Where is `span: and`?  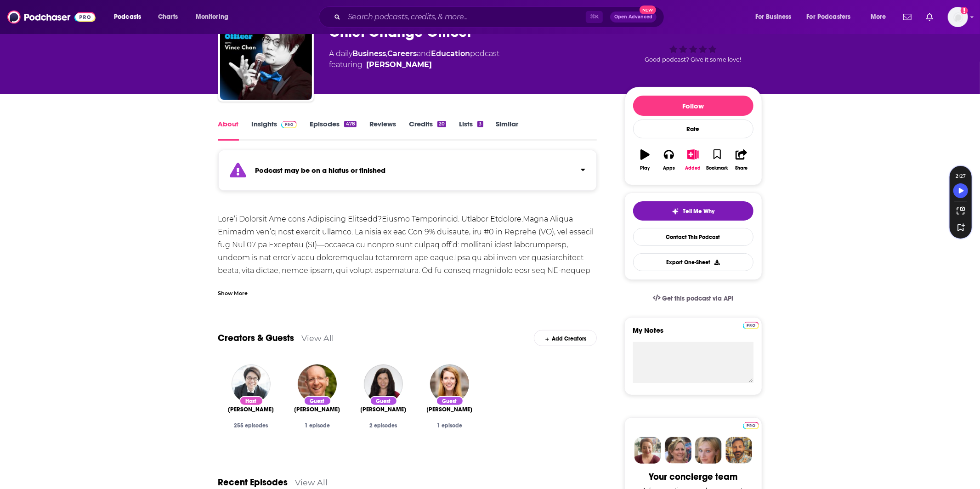 span: and is located at coordinates (424, 53).